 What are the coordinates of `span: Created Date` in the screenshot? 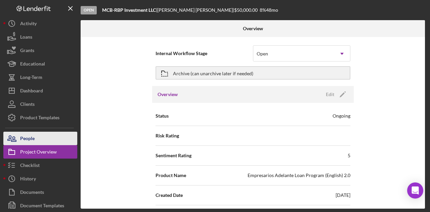 It's located at (169, 195).